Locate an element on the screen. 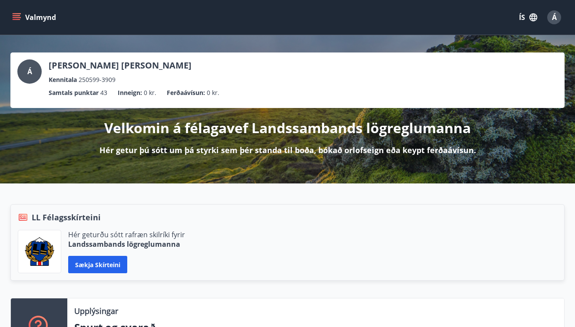 The height and width of the screenshot is (327, 575). p: Ferðaávísun : is located at coordinates (186, 93).